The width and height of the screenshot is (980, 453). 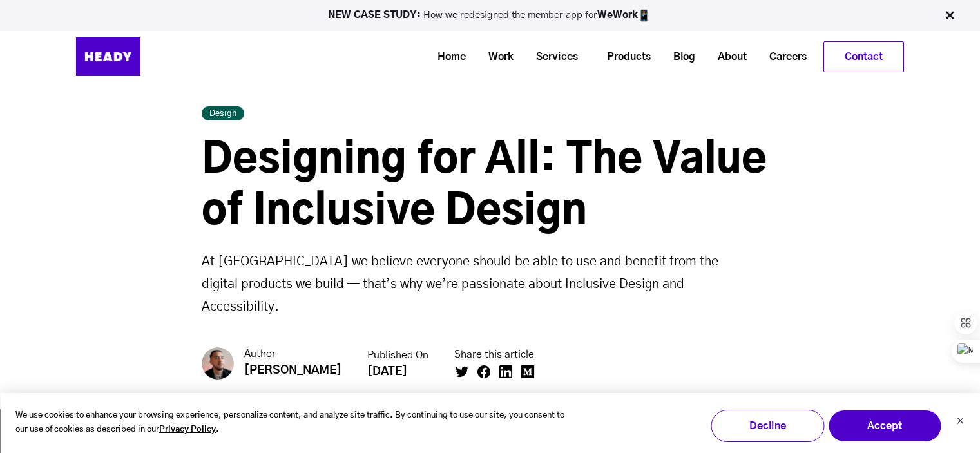 I want to click on a: Products, so click(x=624, y=57).